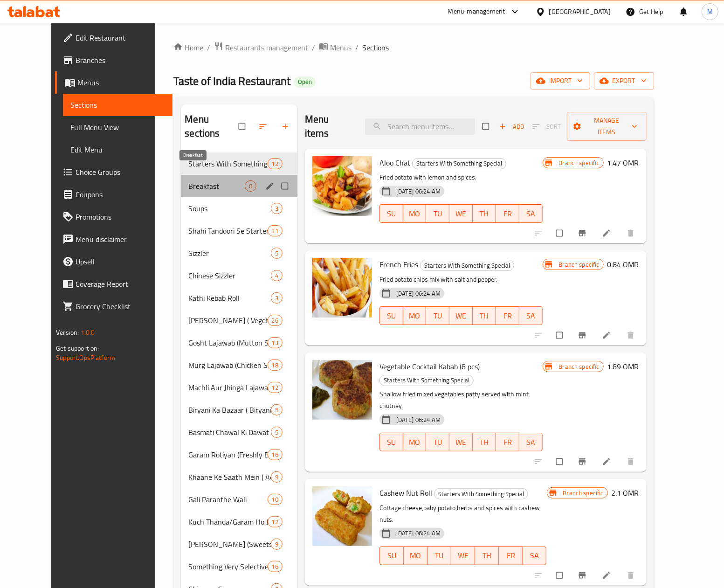 The image size is (724, 588). I want to click on div: Breakfast0edit, so click(239, 186).